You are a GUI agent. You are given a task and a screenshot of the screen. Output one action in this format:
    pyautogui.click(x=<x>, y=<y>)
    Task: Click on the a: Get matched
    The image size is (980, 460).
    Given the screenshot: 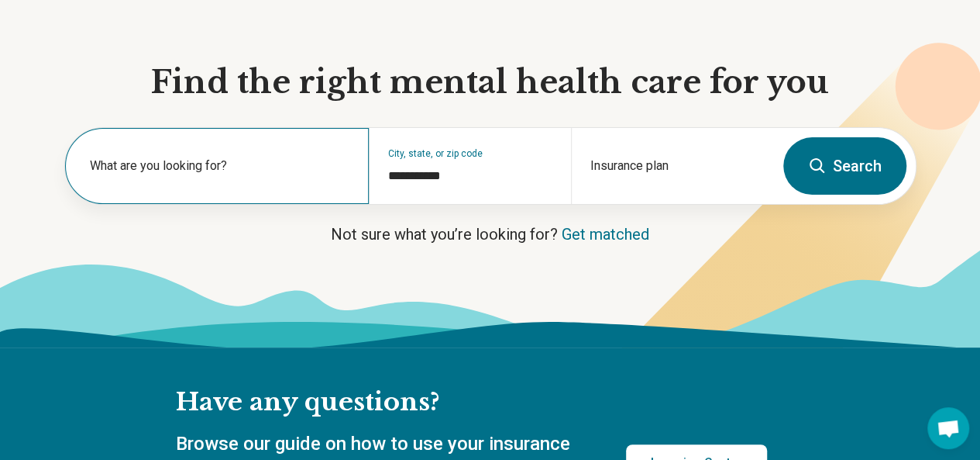 What is the action you would take?
    pyautogui.click(x=604, y=234)
    